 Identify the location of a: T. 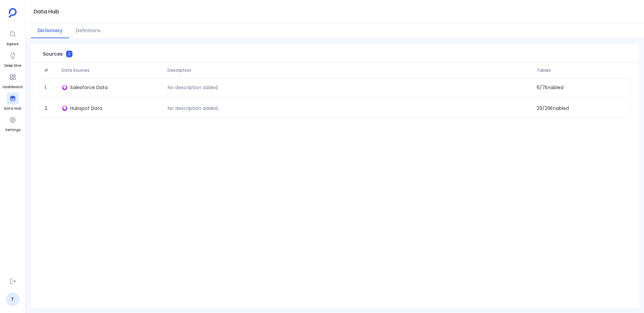
(13, 299).